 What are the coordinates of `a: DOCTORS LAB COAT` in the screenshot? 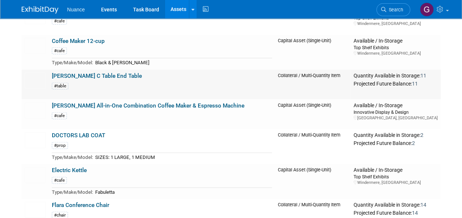 It's located at (78, 136).